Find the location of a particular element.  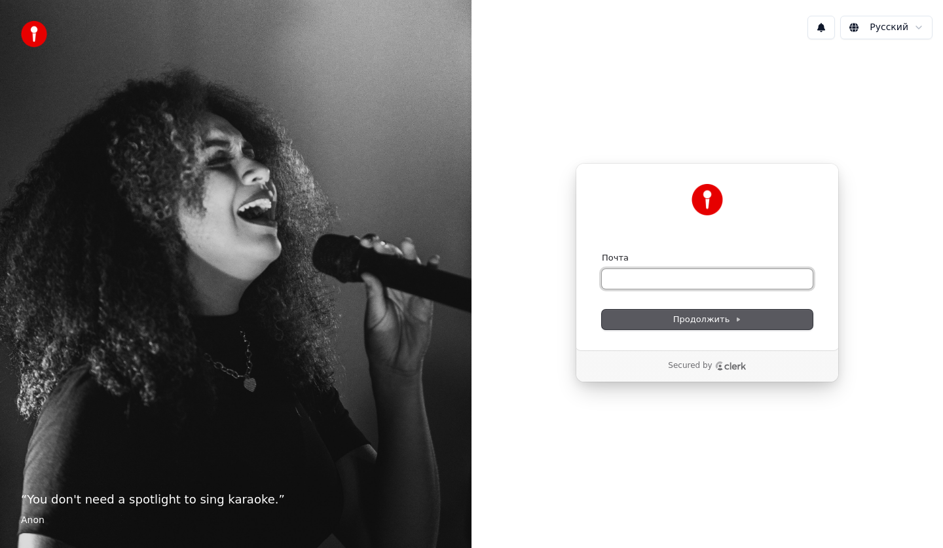

footer: Anon is located at coordinates (236, 521).